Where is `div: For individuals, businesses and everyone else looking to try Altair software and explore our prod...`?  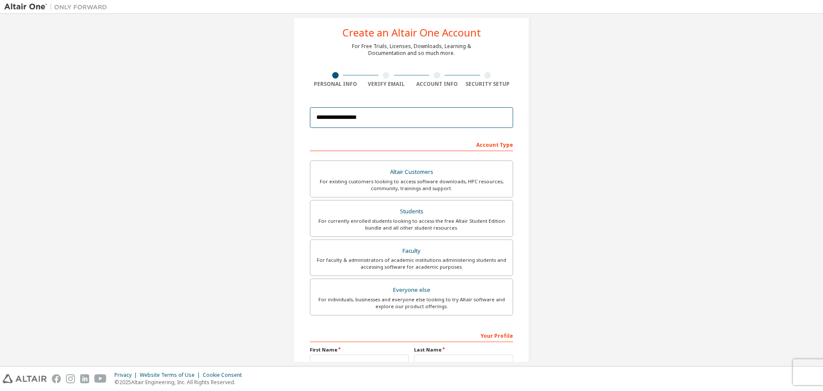
div: For individuals, businesses and everyone else looking to try Altair software and explore our prod... is located at coordinates (412, 303).